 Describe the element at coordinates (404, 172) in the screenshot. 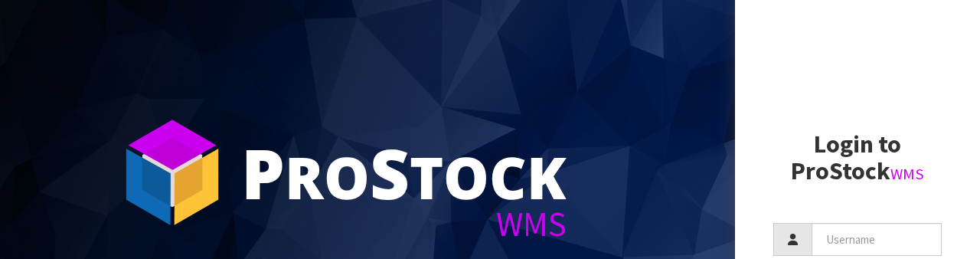

I see `div: ro tock` at that location.